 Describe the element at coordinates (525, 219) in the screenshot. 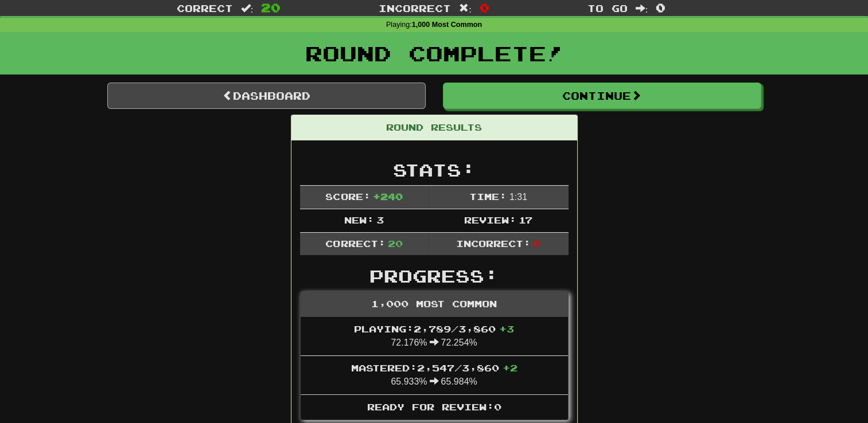

I see `span: 17` at that location.